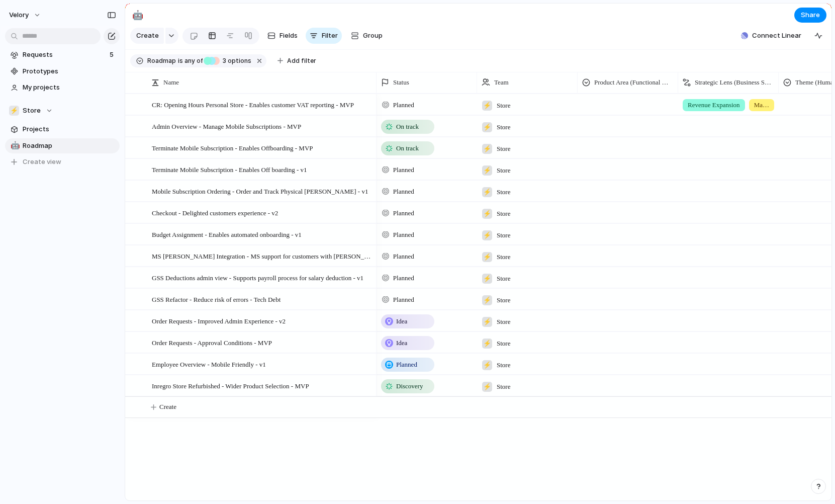 This screenshot has width=835, height=504. Describe the element at coordinates (236, 61) in the screenshot. I see `span: options` at that location.